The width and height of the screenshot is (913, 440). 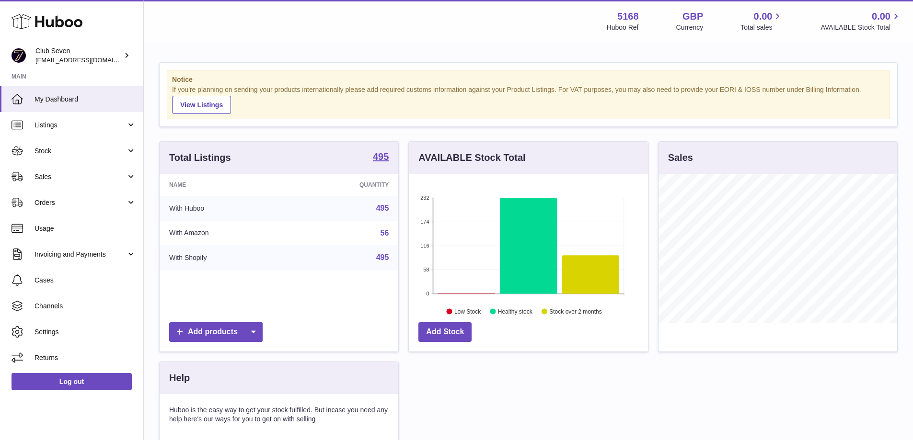 What do you see at coordinates (425, 222) in the screenshot?
I see `text: 174` at bounding box center [425, 222].